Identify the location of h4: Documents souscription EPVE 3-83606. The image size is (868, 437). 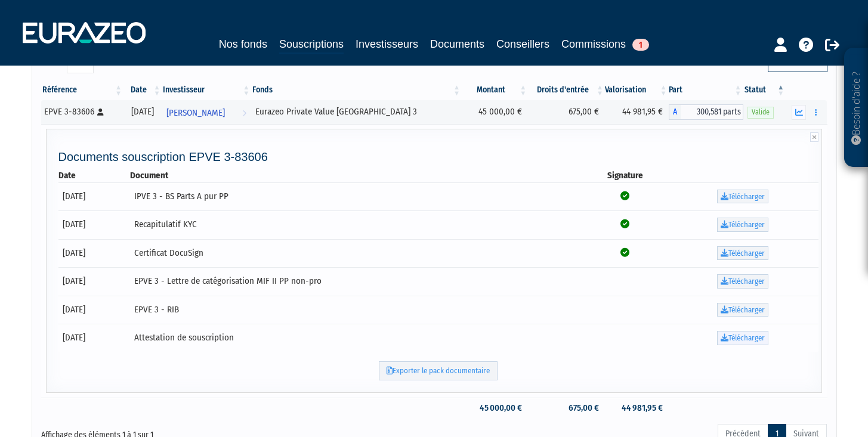
(439, 157).